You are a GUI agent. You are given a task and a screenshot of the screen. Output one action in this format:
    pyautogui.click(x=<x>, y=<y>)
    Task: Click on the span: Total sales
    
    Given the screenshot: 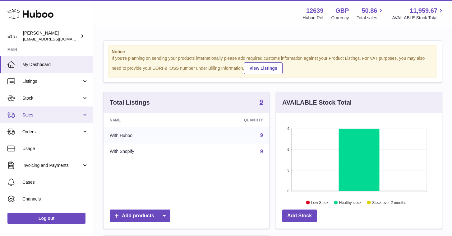 What is the action you would take?
    pyautogui.click(x=370, y=18)
    